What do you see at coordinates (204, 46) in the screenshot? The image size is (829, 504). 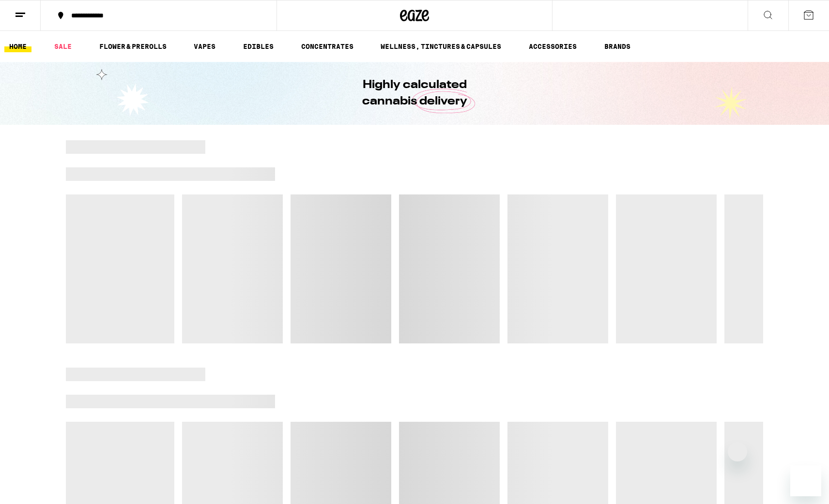 I see `a: VAPES` at bounding box center [204, 46].